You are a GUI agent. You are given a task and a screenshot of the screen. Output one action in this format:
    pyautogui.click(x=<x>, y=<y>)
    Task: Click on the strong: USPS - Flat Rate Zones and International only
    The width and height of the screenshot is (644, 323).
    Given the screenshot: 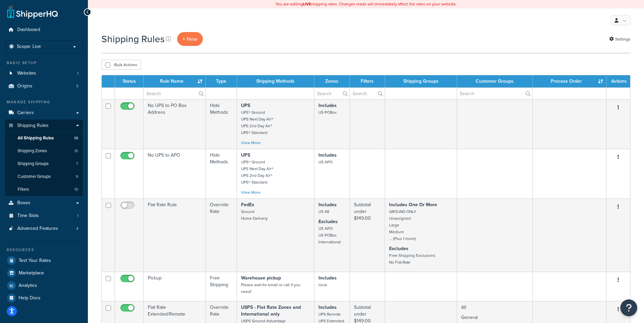 What is the action you would take?
    pyautogui.click(x=271, y=311)
    